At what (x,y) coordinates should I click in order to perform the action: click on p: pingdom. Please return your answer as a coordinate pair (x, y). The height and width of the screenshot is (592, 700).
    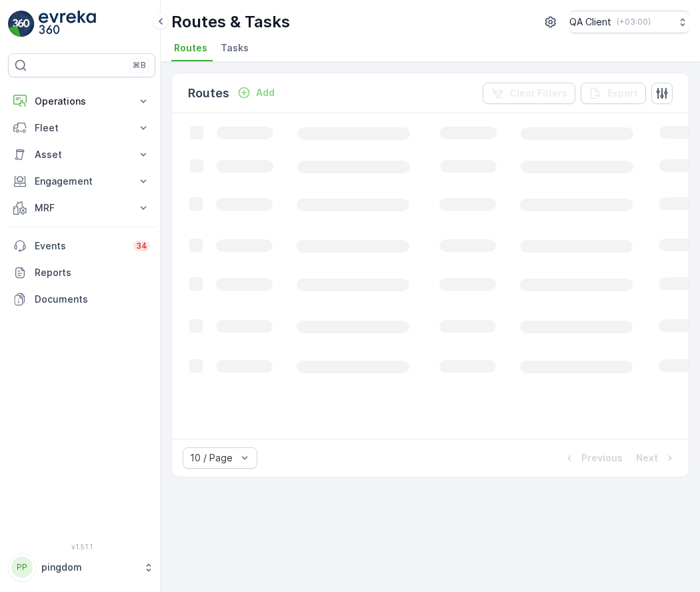
    Looking at the image, I should click on (88, 567).